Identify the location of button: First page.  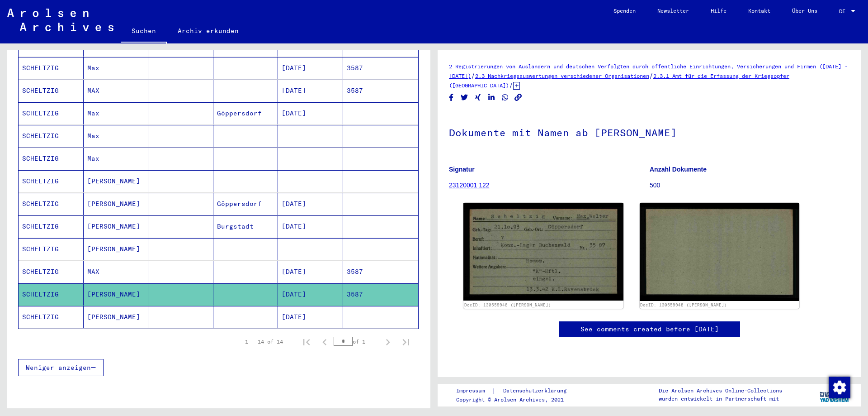
(307, 342).